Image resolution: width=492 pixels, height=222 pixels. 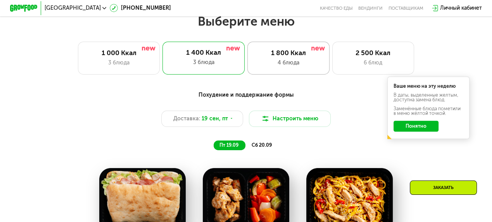 What do you see at coordinates (246, 21) in the screenshot?
I see `h2: Выберите меню` at bounding box center [246, 21].